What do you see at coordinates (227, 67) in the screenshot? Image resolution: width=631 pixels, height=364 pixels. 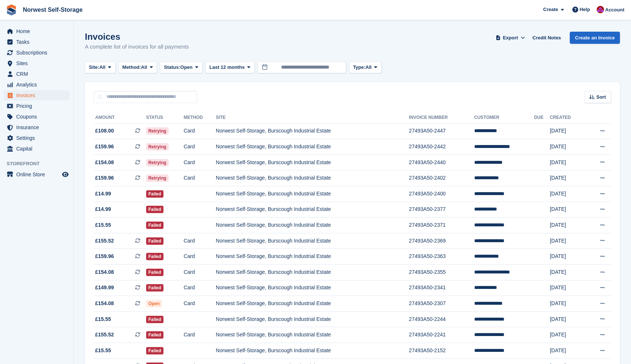 I see `span: Last 12 months` at bounding box center [227, 67].